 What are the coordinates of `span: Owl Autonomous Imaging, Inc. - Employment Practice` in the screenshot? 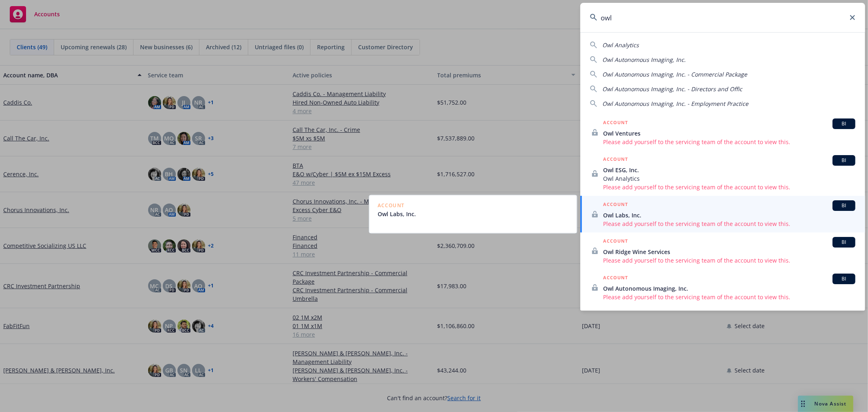 It's located at (676, 103).